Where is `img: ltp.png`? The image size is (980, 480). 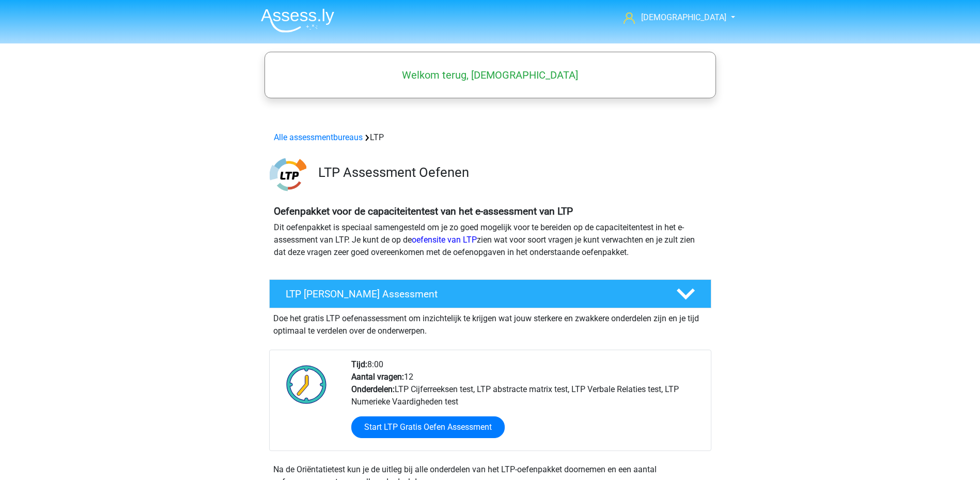 img: ltp.png is located at coordinates (288, 174).